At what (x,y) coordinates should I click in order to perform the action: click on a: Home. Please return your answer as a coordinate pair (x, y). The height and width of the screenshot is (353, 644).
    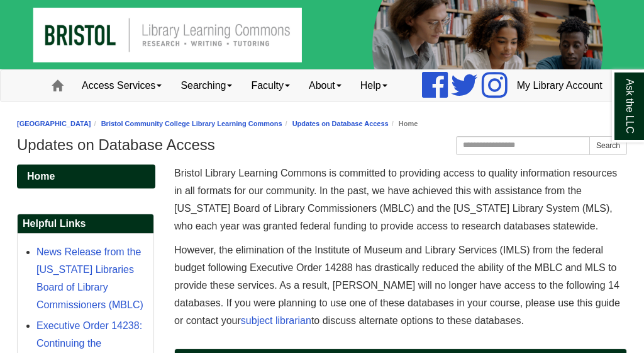
    Looking at the image, I should click on (86, 176).